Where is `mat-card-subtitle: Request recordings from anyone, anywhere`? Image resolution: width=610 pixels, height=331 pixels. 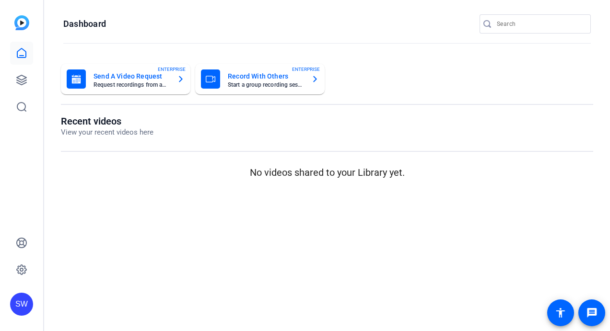
mat-card-subtitle: Request recordings from anyone, anywhere is located at coordinates (131, 85).